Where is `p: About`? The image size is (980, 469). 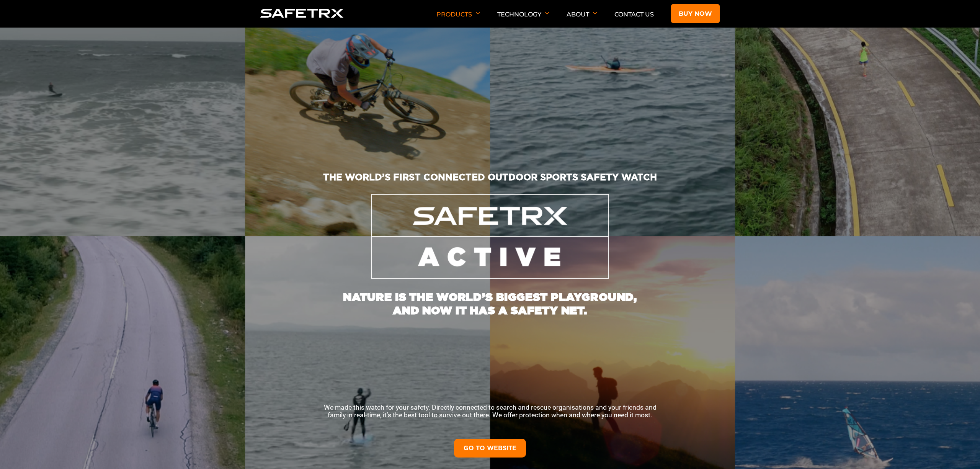 p: About is located at coordinates (582, 19).